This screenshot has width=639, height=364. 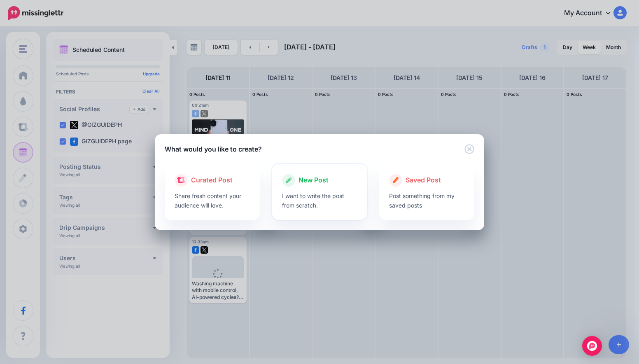 What do you see at coordinates (426, 201) in the screenshot?
I see `p: Post something from my saved posts` at bounding box center [426, 201].